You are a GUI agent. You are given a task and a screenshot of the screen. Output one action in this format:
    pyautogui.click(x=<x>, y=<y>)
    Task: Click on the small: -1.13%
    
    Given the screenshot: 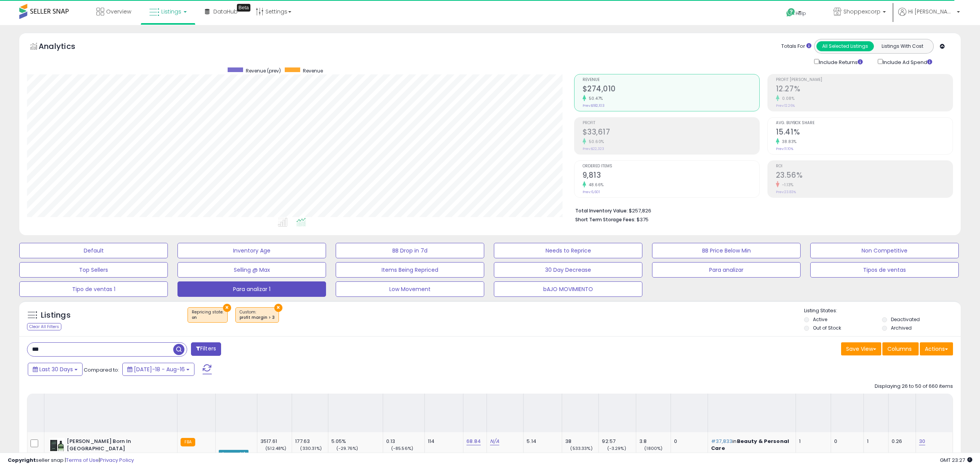 What is the action you would take?
    pyautogui.click(x=786, y=185)
    